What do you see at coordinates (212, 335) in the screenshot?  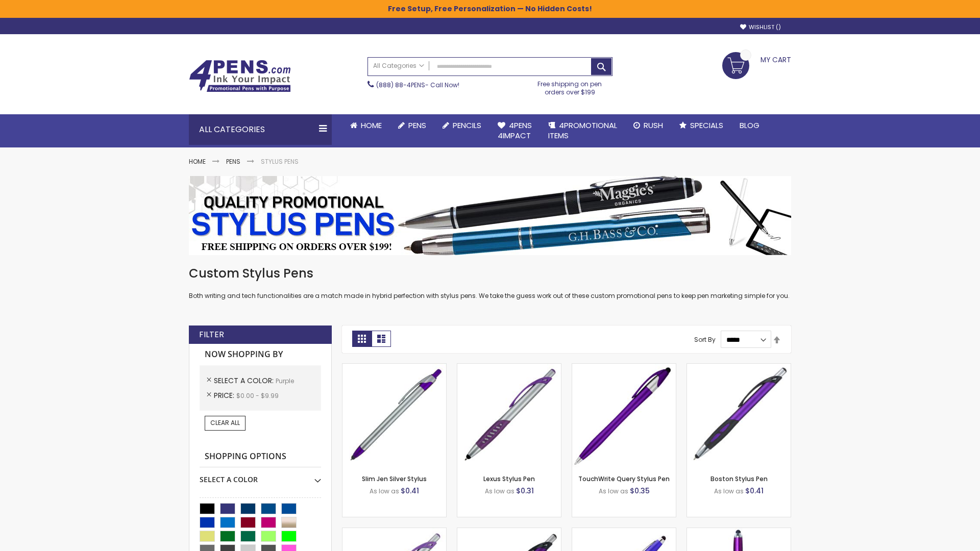 I see `strong: Filter` at bounding box center [212, 335].